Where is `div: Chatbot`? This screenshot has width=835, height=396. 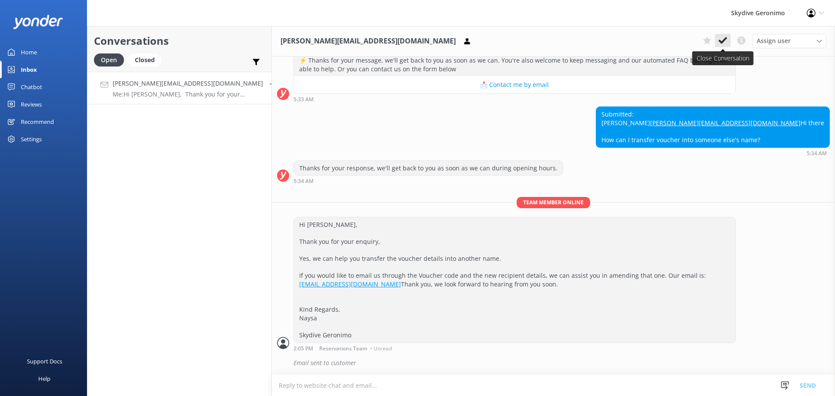
div: Chatbot is located at coordinates (31, 87).